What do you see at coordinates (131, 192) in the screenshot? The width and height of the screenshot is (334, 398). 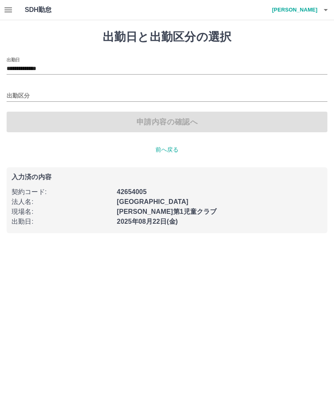 I see `b: 42654005` at bounding box center [131, 192].